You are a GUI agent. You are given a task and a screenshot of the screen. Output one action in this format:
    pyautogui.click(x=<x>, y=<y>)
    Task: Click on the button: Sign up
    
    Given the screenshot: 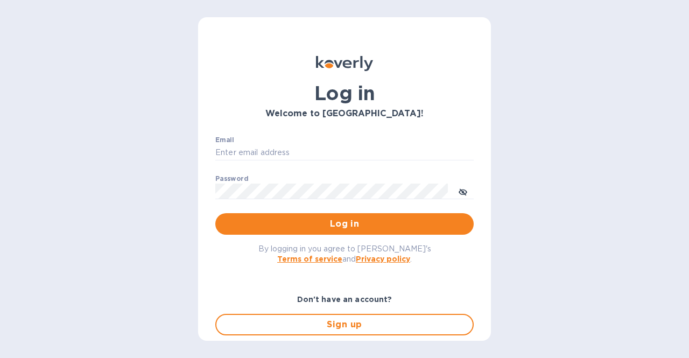 What is the action you would take?
    pyautogui.click(x=345, y=325)
    